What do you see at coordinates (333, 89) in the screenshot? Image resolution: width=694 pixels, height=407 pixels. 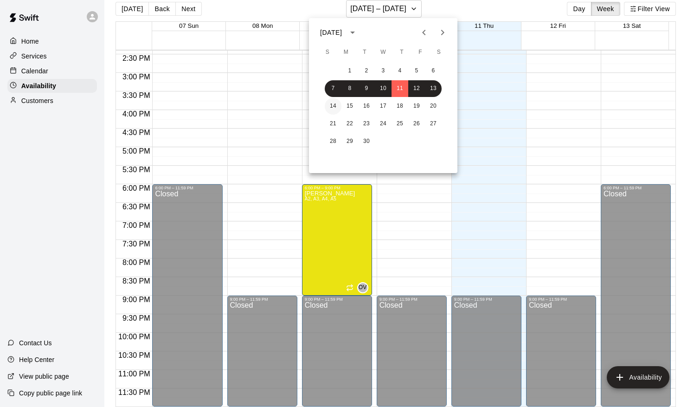 I see `button: 7` at bounding box center [333, 89].